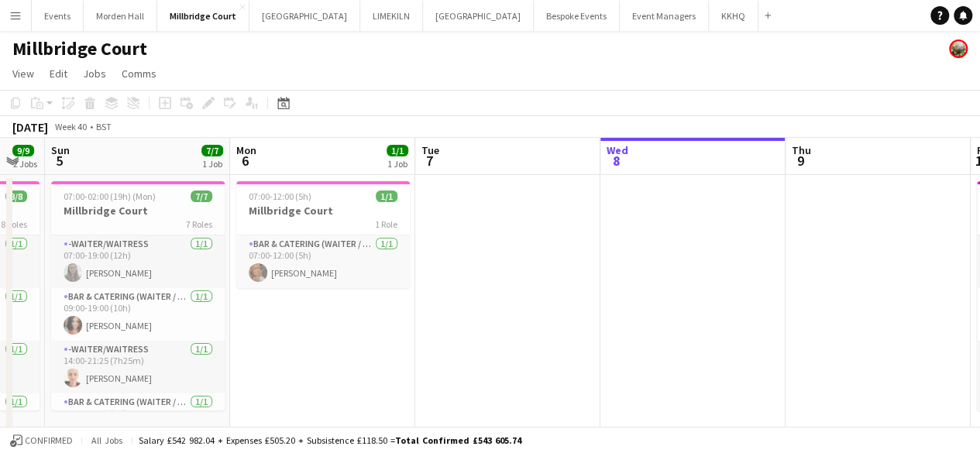 The image size is (980, 453). I want to click on button: Bespoke Events, so click(577, 16).